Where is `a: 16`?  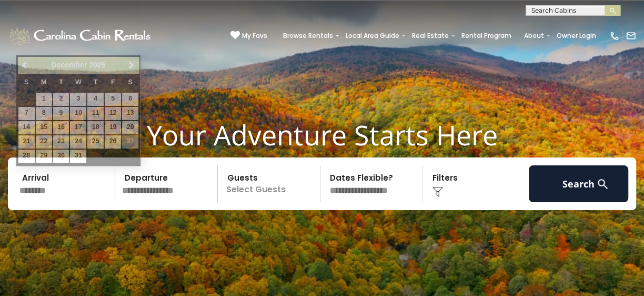 a: 16 is located at coordinates (61, 128).